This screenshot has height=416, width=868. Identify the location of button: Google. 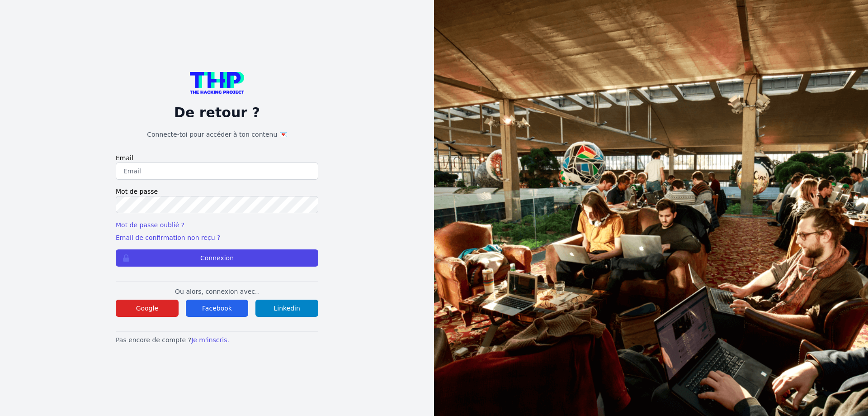
(147, 309).